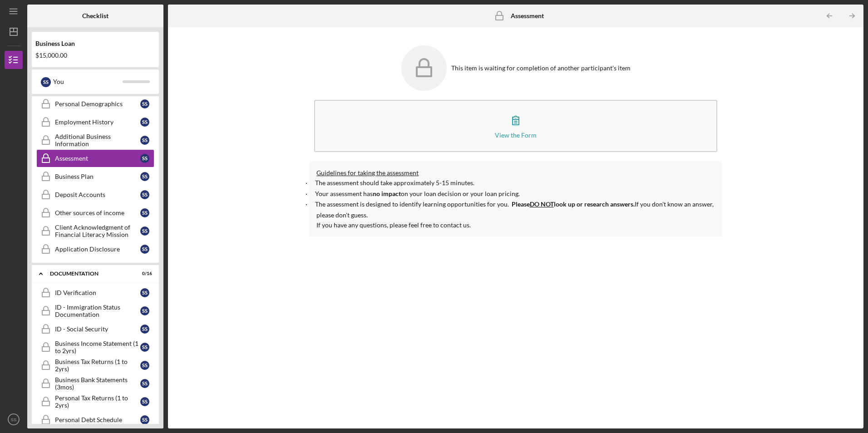 The height and width of the screenshot is (433, 868). Describe the element at coordinates (89, 274) in the screenshot. I see `div: Documentation` at that location.